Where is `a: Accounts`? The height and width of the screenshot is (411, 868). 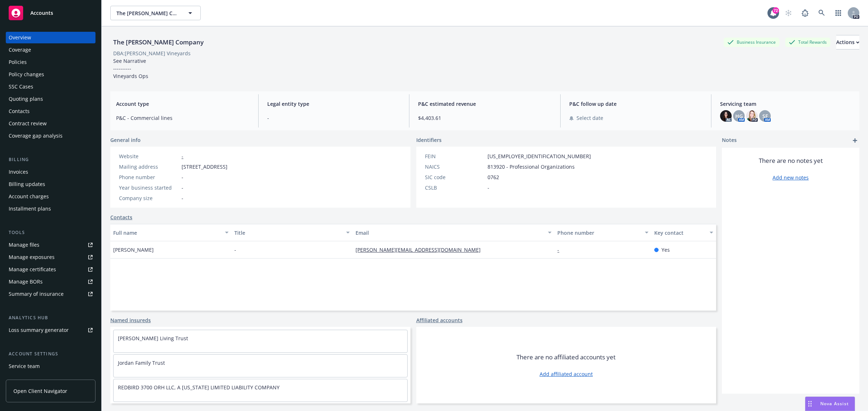
a: Accounts is located at coordinates (50, 13).